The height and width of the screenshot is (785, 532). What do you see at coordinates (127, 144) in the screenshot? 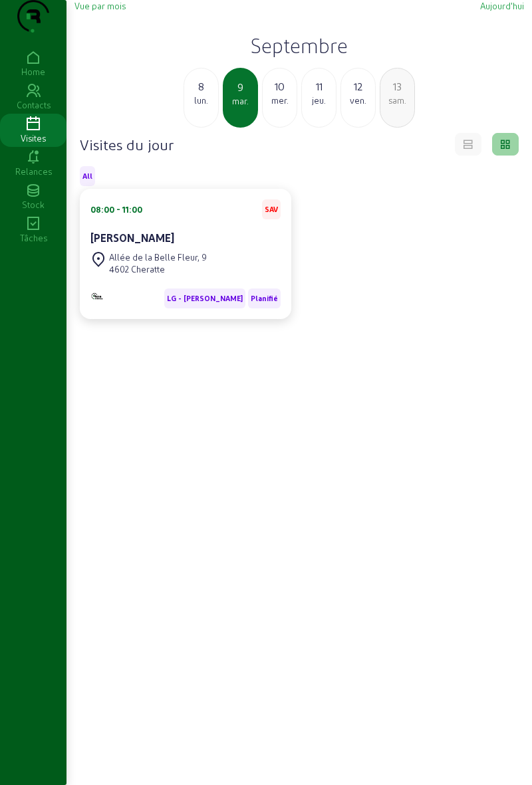
I see `h4: Visites du jour` at bounding box center [127, 144].